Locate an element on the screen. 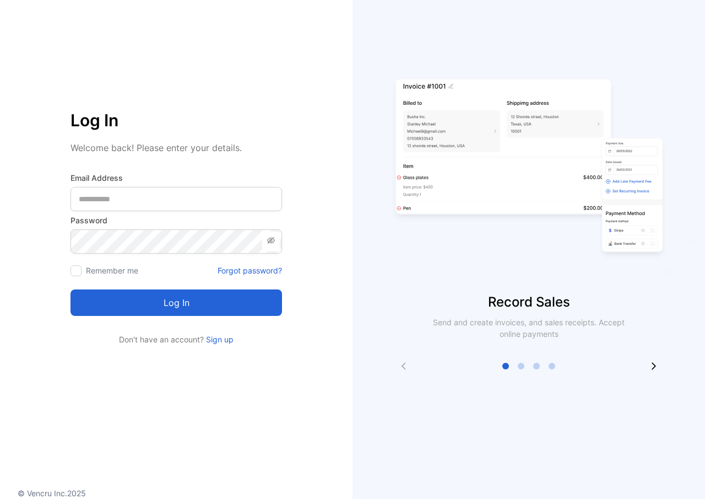  p: Record Sales is located at coordinates (529, 302).